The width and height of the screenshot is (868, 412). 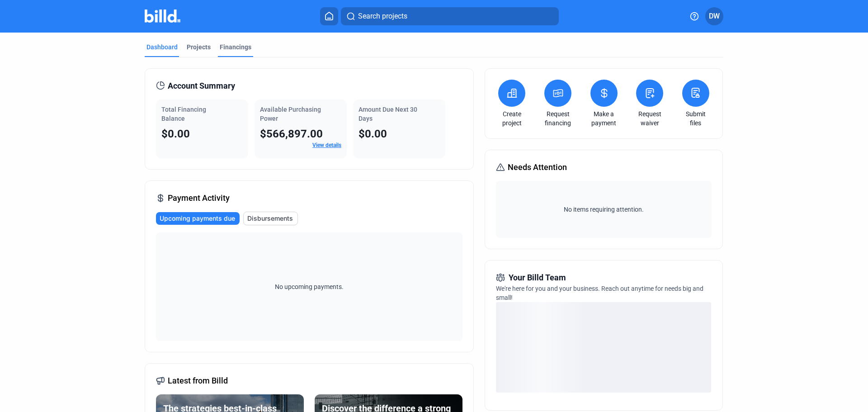 I want to click on button: Search projects, so click(x=450, y=16).